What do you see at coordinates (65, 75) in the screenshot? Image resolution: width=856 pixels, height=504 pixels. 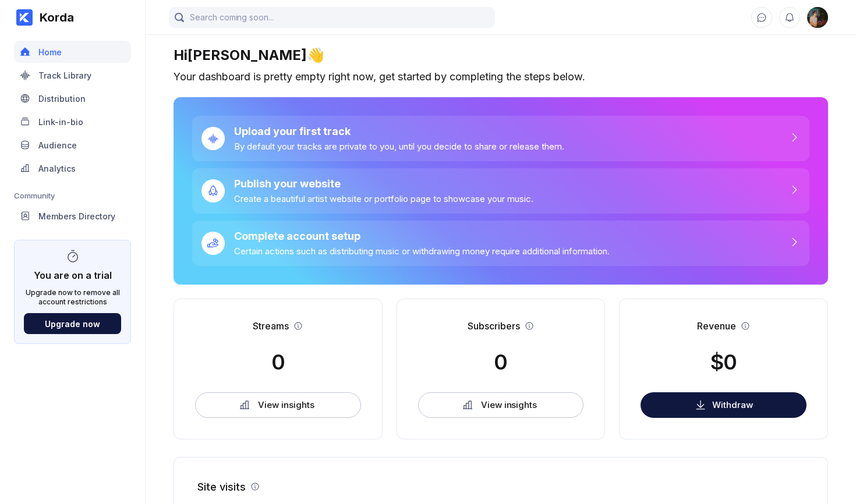 I see `div: Track Library` at bounding box center [65, 75].